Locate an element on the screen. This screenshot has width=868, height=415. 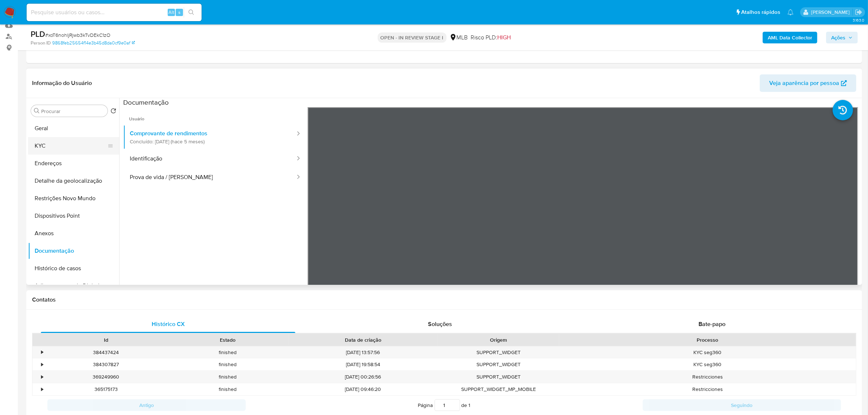
span: Atalhos rápidos is located at coordinates (760, 12).